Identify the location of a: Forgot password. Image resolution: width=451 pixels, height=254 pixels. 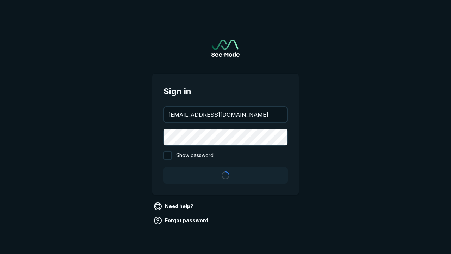
(182, 220).